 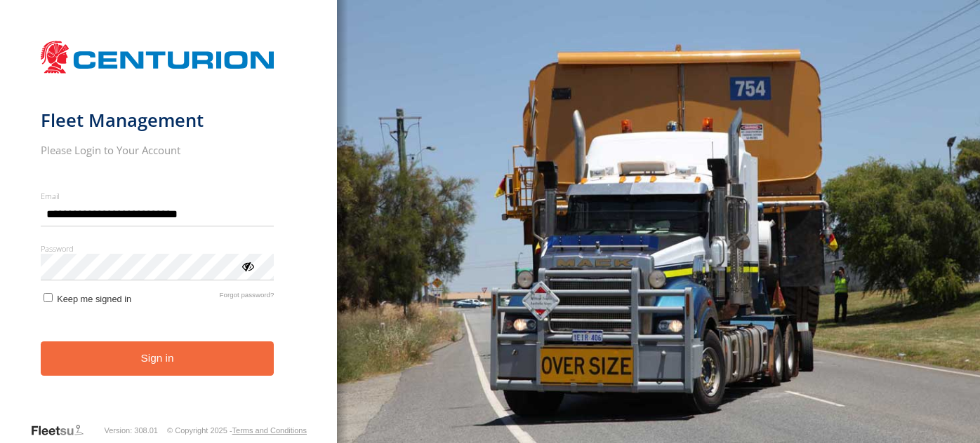 What do you see at coordinates (157, 196) in the screenshot?
I see `label: Email` at bounding box center [157, 196].